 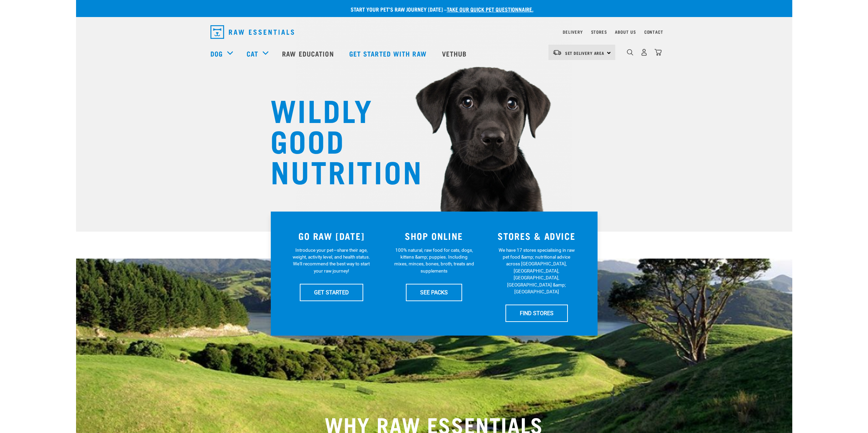 I want to click on a: Get started with Raw, so click(x=389, y=53).